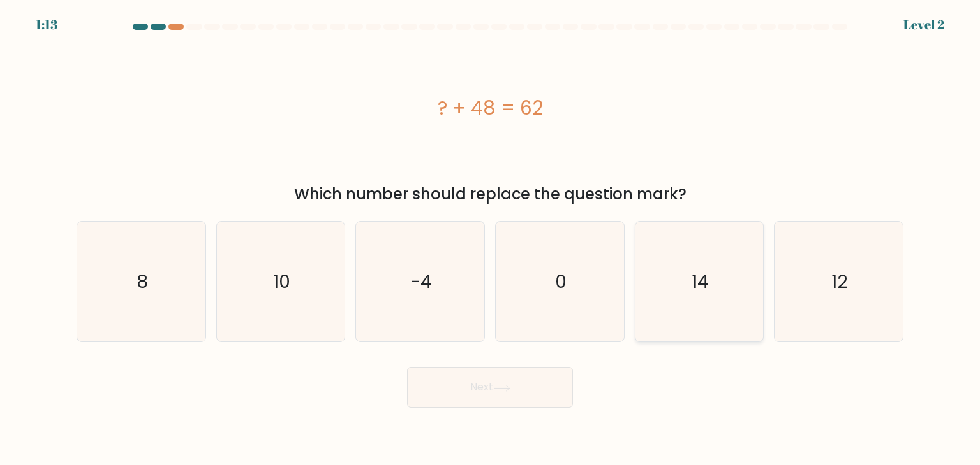  Describe the element at coordinates (422, 282) in the screenshot. I see `text: -4` at that location.